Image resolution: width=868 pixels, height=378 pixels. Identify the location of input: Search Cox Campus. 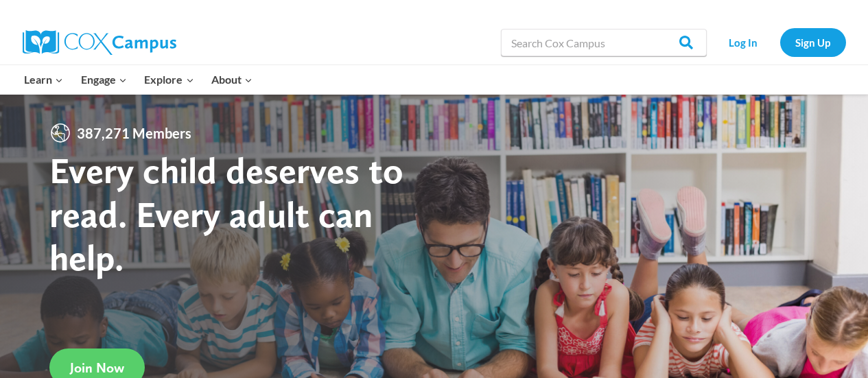
(604, 43).